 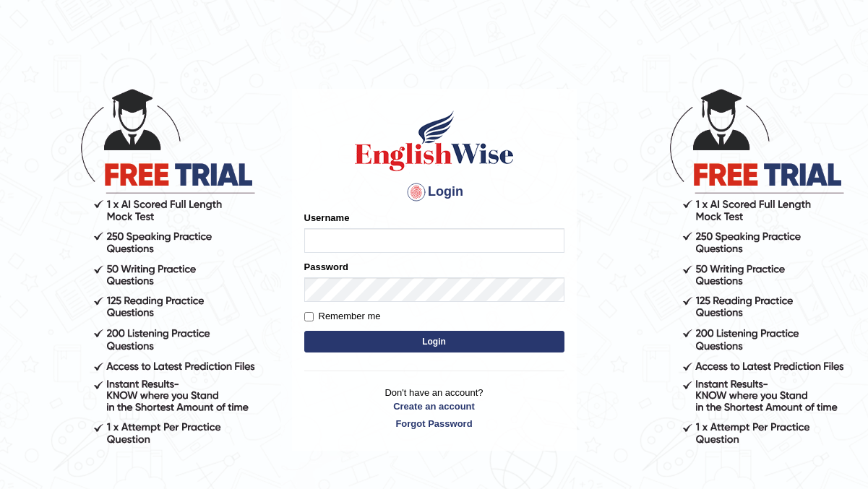 What do you see at coordinates (327, 218) in the screenshot?
I see `label: Username` at bounding box center [327, 218].